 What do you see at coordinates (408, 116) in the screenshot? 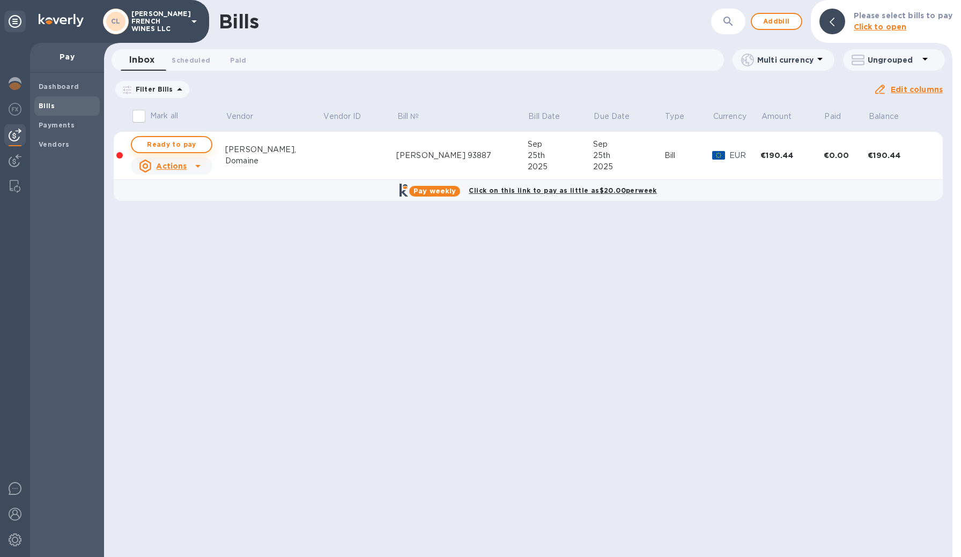
I see `p: Bill №` at bounding box center [408, 116].